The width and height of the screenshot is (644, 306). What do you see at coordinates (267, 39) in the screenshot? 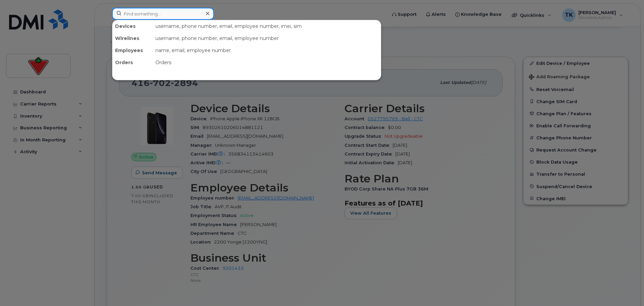
I see `div: username, phone number, email, employee number` at bounding box center [267, 39].